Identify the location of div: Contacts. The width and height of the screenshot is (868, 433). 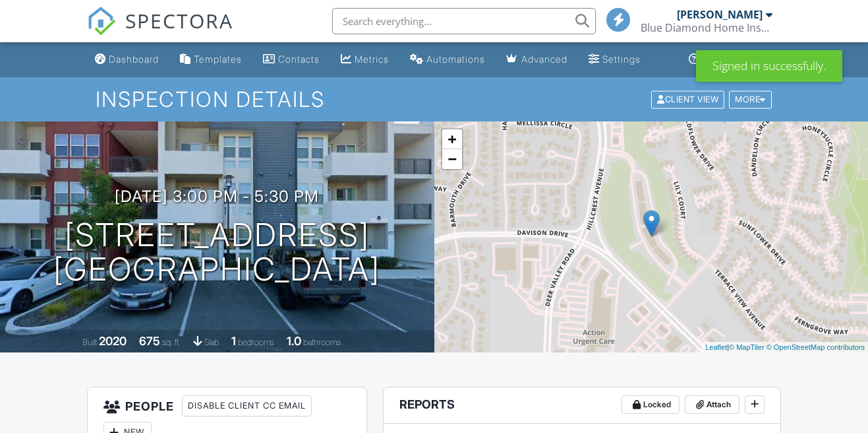
(298, 59).